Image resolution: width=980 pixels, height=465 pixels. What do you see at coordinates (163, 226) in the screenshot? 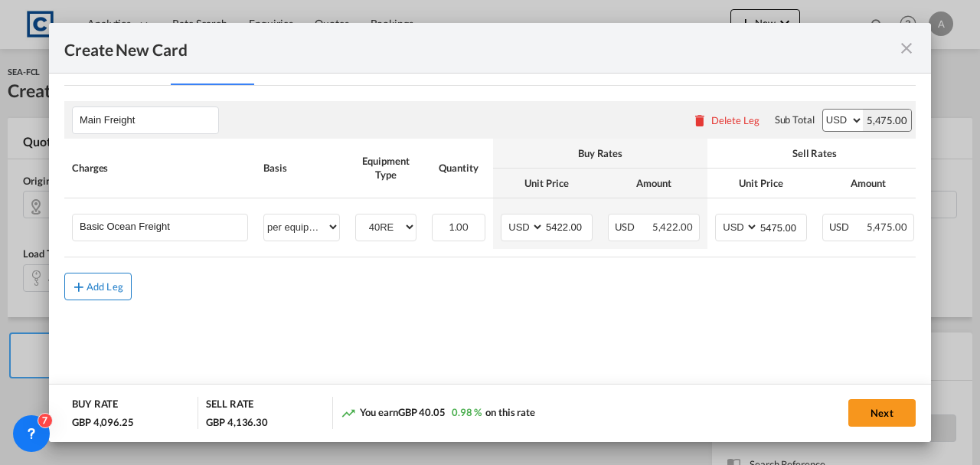
I see `input: Charge Name` at bounding box center [163, 226].